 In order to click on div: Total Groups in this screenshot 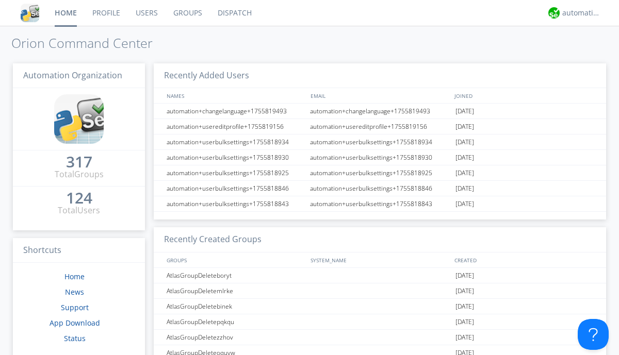, I will do `click(79, 174)`.